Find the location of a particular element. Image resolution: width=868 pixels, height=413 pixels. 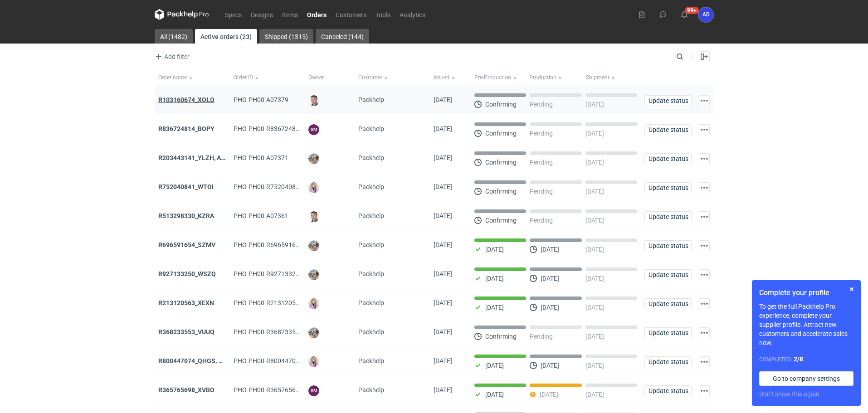

a: Canceled (144) is located at coordinates (342, 36).